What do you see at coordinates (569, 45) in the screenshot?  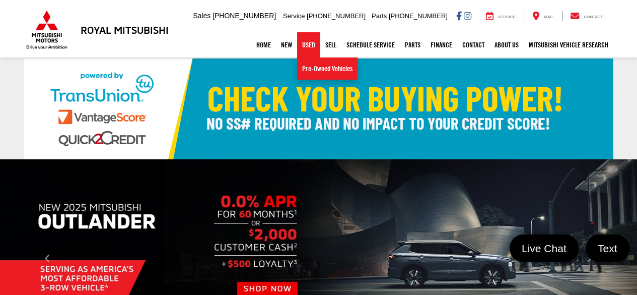 I see `a: Mitsubishi Vehicle Research` at bounding box center [569, 45].